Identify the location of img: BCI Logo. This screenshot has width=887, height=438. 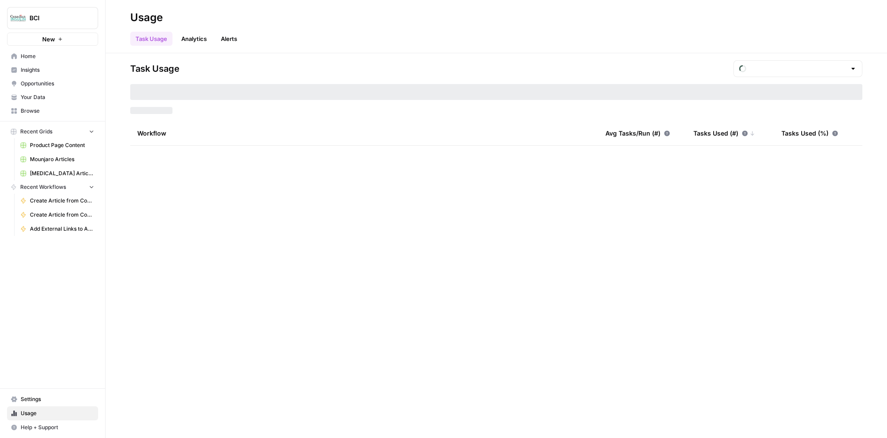
(18, 18).